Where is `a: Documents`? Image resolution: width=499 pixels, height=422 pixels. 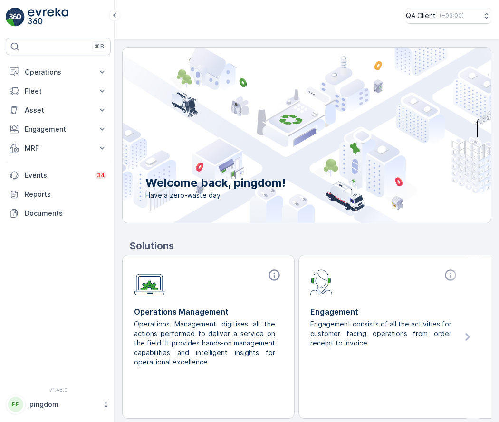 a: Documents is located at coordinates (58, 213).